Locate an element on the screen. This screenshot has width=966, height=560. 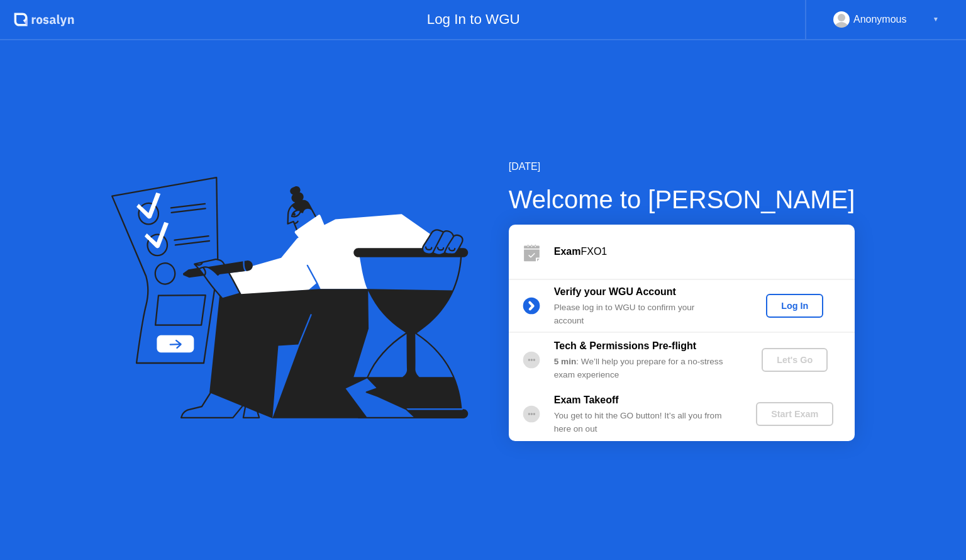
b: 5 min is located at coordinates (565, 361).